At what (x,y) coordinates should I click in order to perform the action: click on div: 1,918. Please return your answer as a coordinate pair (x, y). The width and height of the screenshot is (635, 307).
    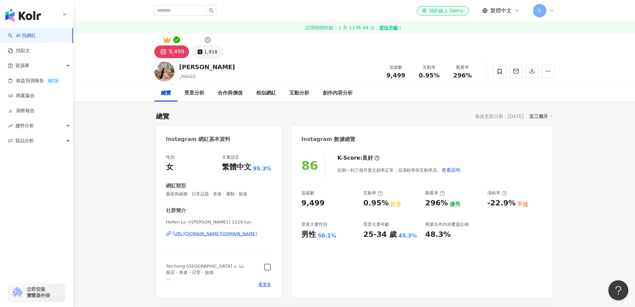
    Looking at the image, I should click on (211, 52).